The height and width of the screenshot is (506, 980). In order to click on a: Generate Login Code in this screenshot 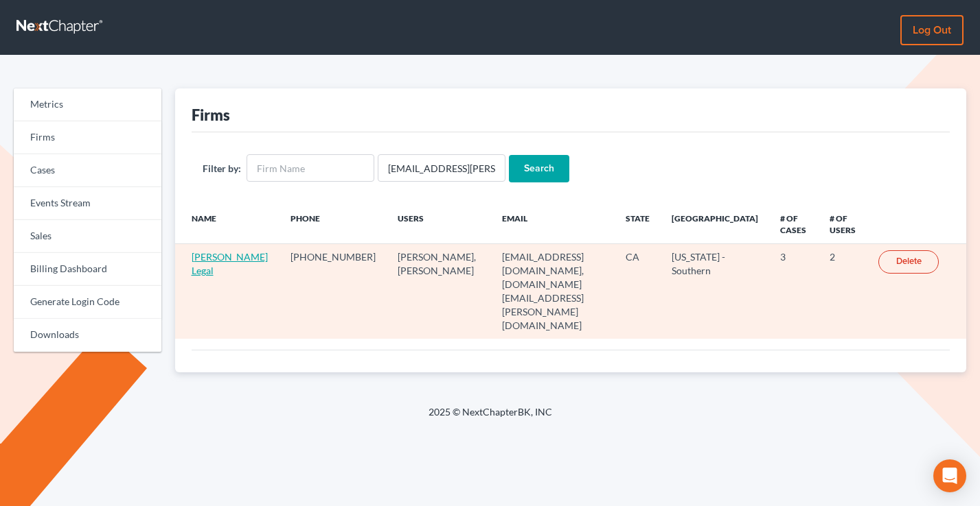, I will do `click(87, 303)`.